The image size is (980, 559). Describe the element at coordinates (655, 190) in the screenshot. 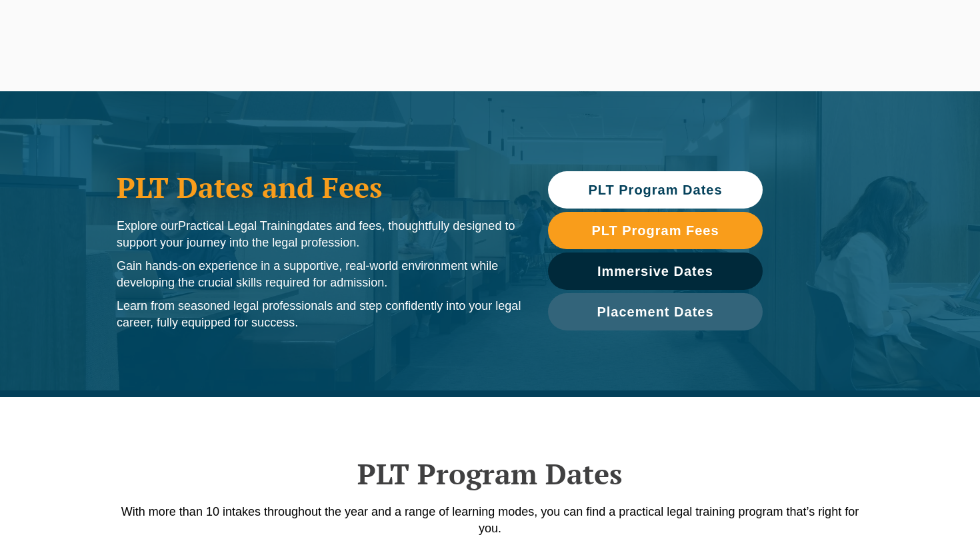

I see `a: PLT Program Dates` at that location.